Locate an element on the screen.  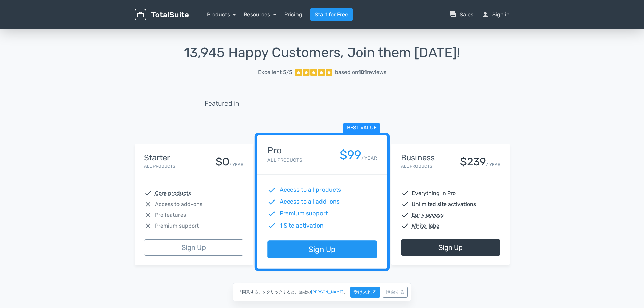
h4: Pro is located at coordinates (285, 150).